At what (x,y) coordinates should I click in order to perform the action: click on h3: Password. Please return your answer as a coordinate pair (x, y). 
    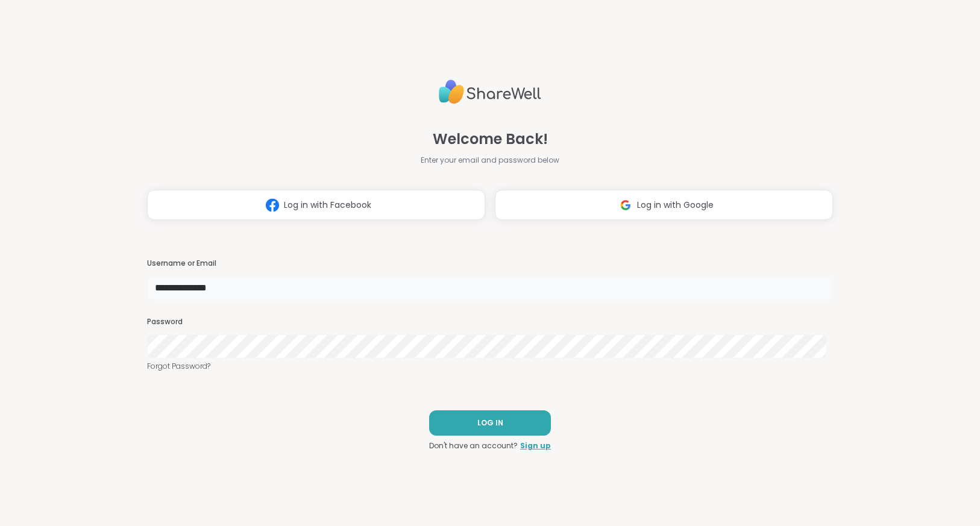
    Looking at the image, I should click on (490, 322).